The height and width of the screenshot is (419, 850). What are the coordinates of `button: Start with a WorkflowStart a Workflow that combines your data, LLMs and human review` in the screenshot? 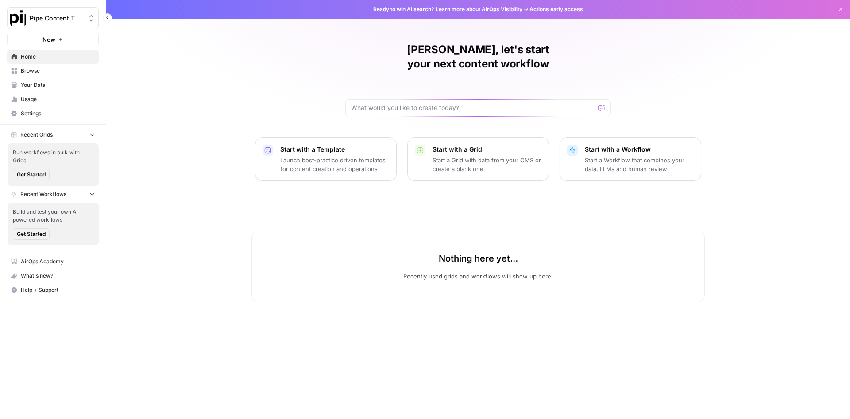 It's located at (631, 159).